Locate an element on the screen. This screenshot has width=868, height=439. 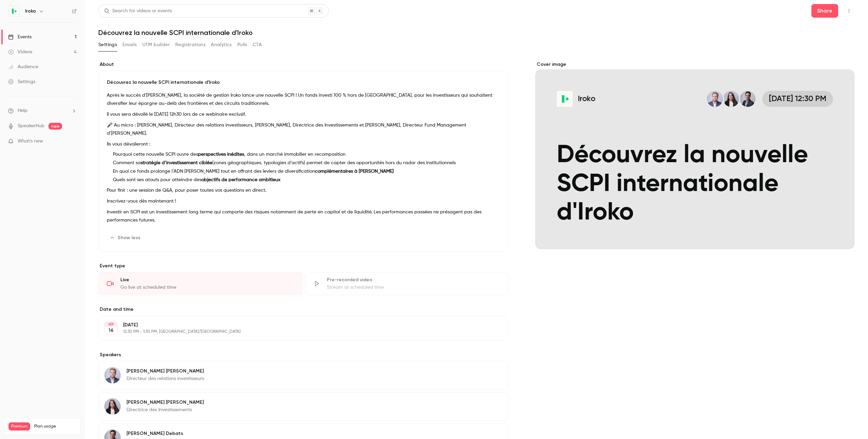
p: Videos is located at coordinates (15, 433).